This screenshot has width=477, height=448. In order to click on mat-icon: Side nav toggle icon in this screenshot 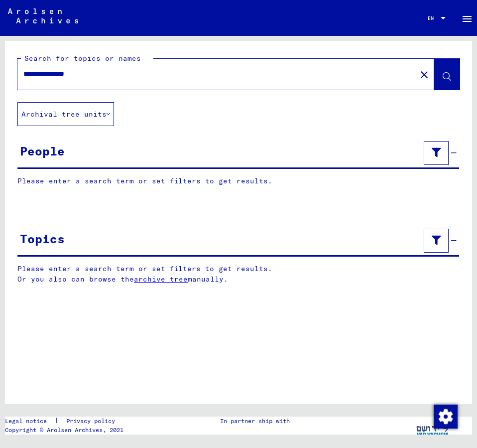, I will do `click(467, 19)`.